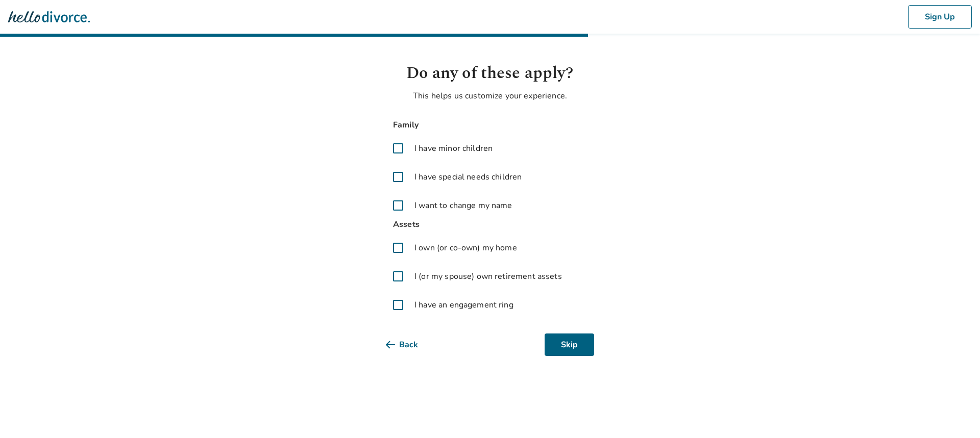 The width and height of the screenshot is (980, 438). Describe the element at coordinates (954, 414) in the screenshot. I see `div: Chat Widget` at that location.